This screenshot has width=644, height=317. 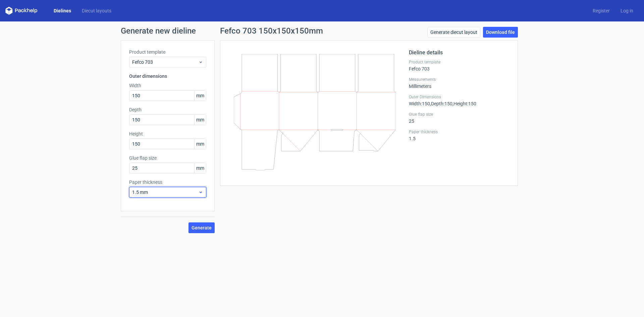 I want to click on a: Dielines, so click(x=62, y=11).